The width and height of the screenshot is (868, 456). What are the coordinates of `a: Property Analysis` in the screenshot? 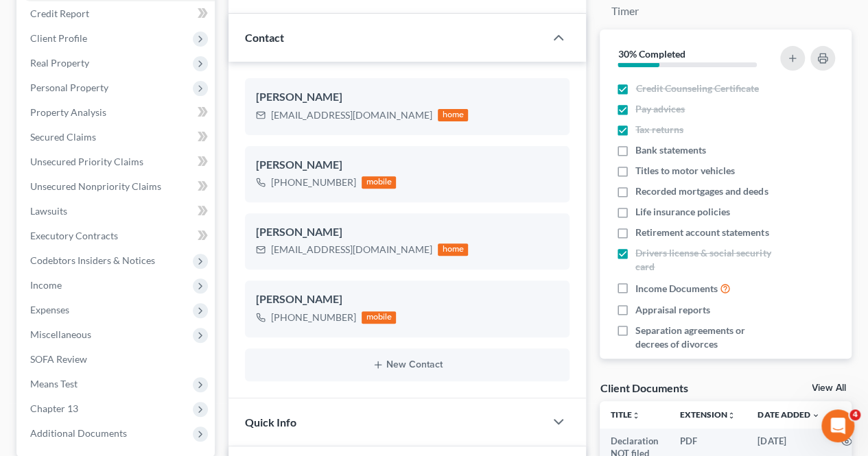 It's located at (117, 112).